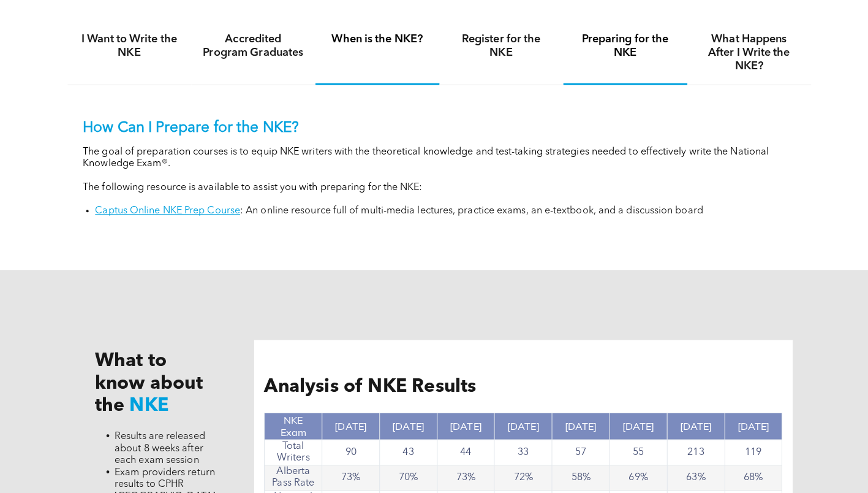 This screenshot has width=868, height=493. I want to click on h4: I Want to Write the NKE, so click(128, 47).